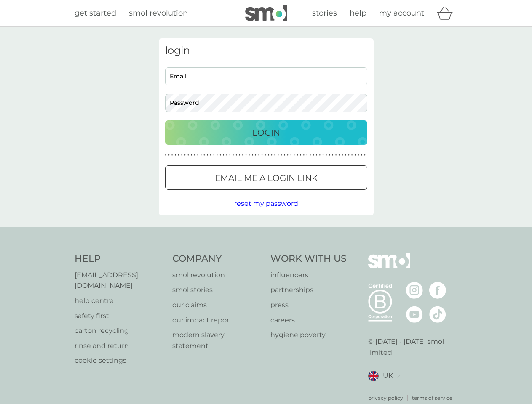 Image resolution: width=532 pixels, height=404 pixels. I want to click on a: carton recycling, so click(120, 331).